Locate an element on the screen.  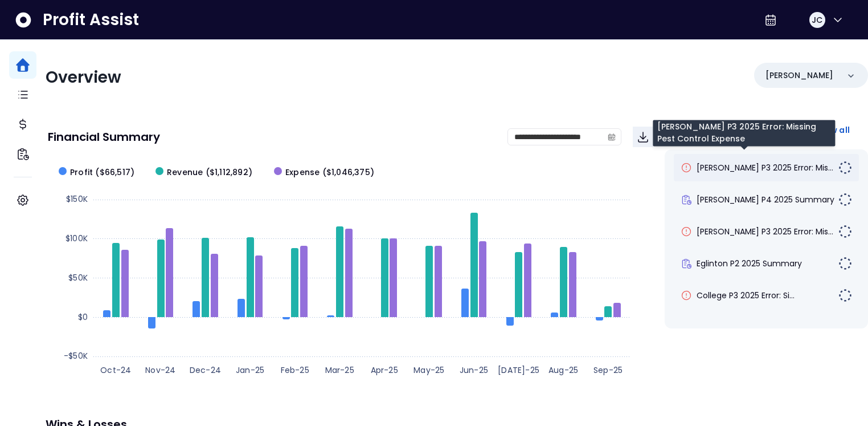
span: Revenue ($1,112,892) is located at coordinates (209, 172).